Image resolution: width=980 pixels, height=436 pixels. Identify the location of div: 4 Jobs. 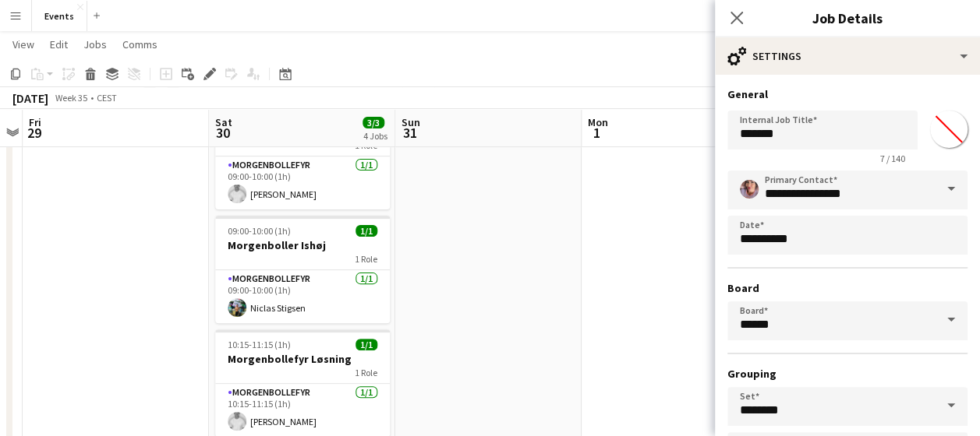
(375, 135).